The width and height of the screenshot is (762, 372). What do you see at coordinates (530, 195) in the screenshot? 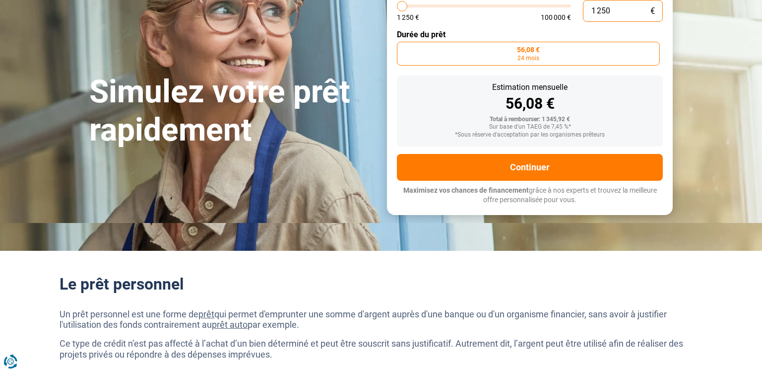
I see `p: grâce à nos experts et trouvez la meilleure offre personnalisée pour vous.` at bounding box center [530, 195].